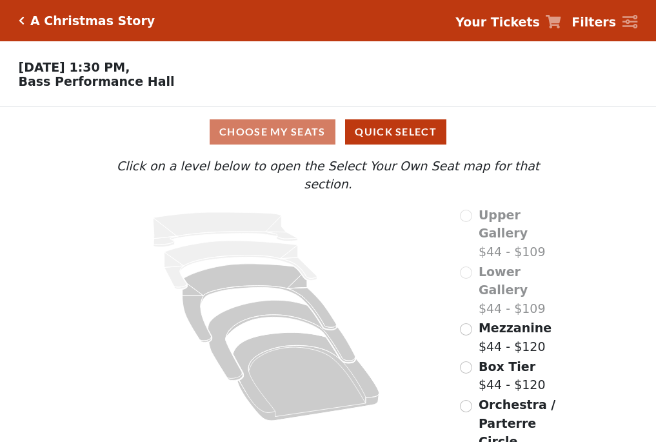 This screenshot has width=656, height=442. Describe the element at coordinates (306, 376) in the screenshot. I see `path: Orchestra / Parterre Circle - Seats Available: 161` at that location.